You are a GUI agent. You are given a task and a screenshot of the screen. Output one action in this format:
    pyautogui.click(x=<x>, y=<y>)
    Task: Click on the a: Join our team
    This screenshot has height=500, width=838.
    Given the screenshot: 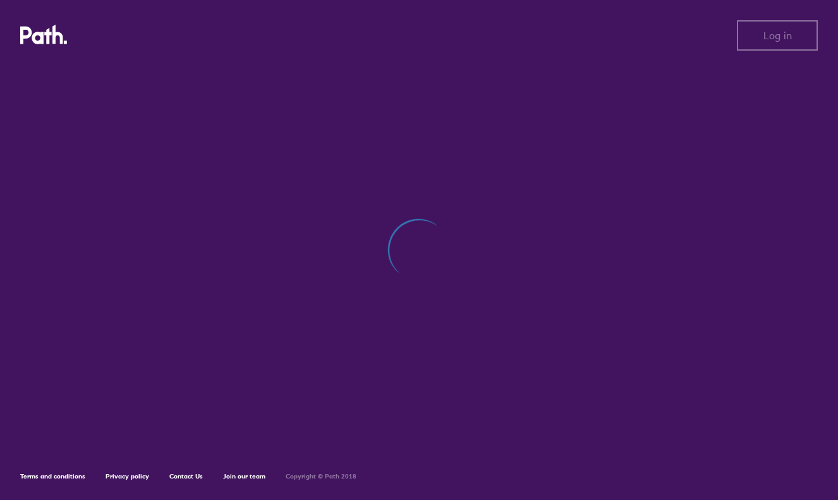 What is the action you would take?
    pyautogui.click(x=244, y=476)
    